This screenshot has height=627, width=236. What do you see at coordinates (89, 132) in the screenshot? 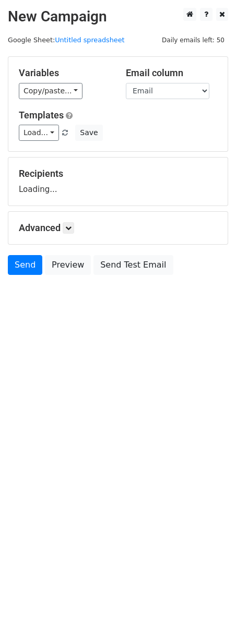
I see `button: Save` at bounding box center [89, 132].